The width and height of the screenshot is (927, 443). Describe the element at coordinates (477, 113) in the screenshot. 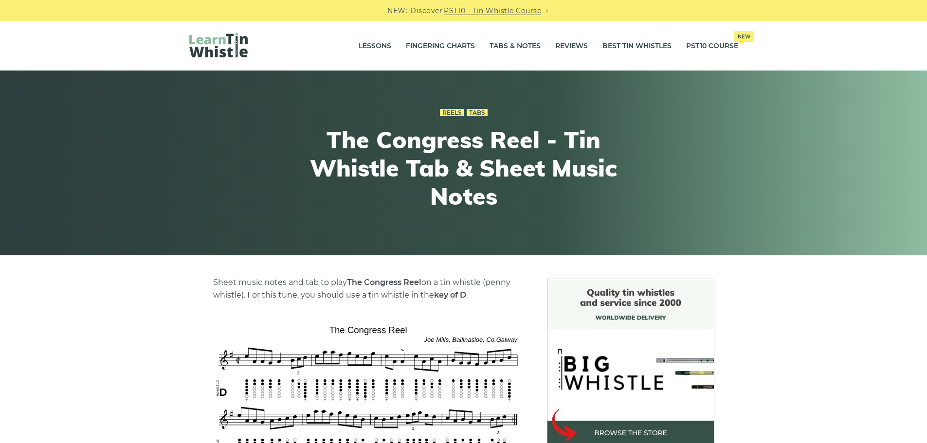

I see `a: Tabs` at that location.